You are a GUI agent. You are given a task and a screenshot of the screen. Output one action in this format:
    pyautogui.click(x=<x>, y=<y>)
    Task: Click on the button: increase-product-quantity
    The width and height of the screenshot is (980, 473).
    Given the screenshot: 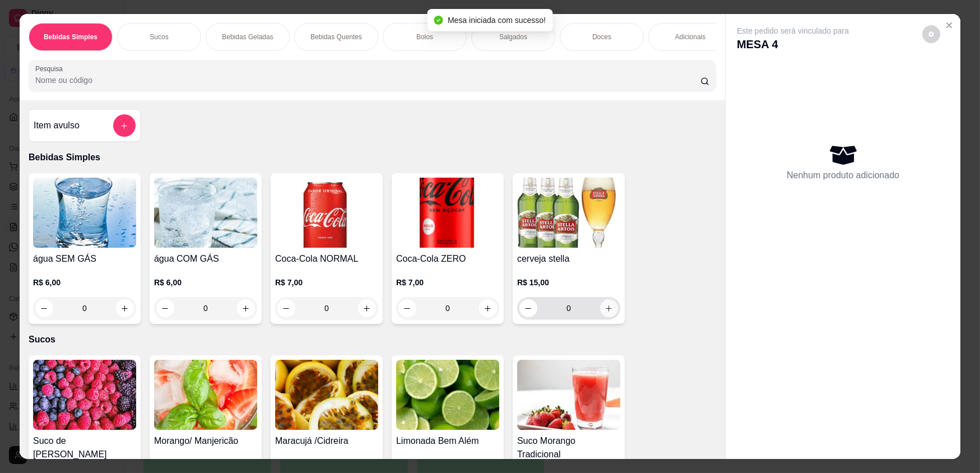 What is the action you would take?
    pyautogui.click(x=609, y=308)
    